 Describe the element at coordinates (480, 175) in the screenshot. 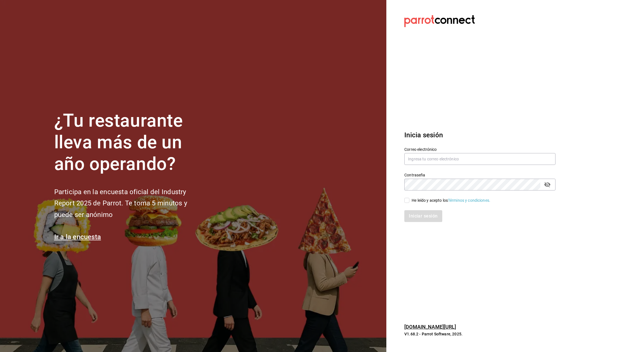

I see `label: Contraseña` at that location.